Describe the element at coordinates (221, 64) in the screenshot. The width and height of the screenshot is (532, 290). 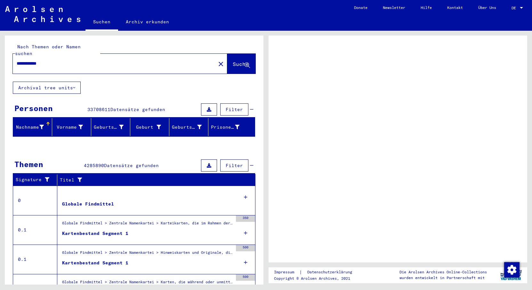
I see `mat-icon: close` at that location.